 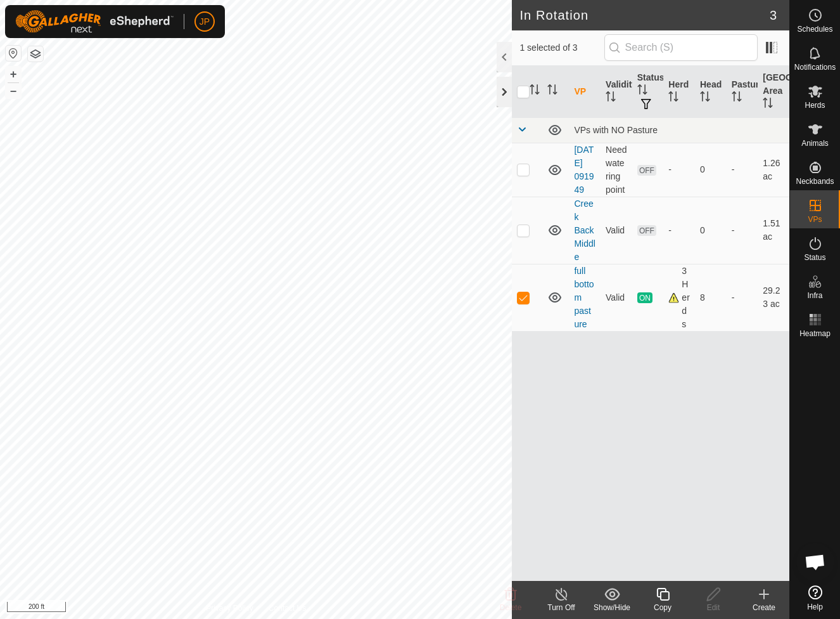 What do you see at coordinates (13, 53) in the screenshot?
I see `button: Reset Map` at bounding box center [13, 53].